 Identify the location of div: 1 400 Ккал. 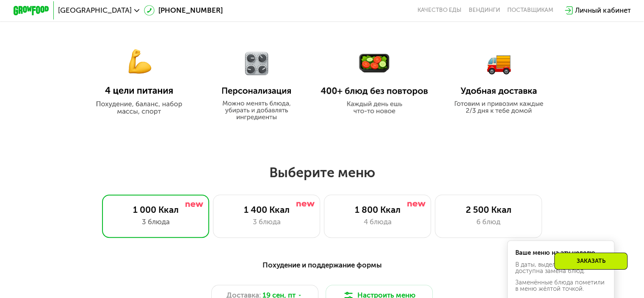
(266, 209).